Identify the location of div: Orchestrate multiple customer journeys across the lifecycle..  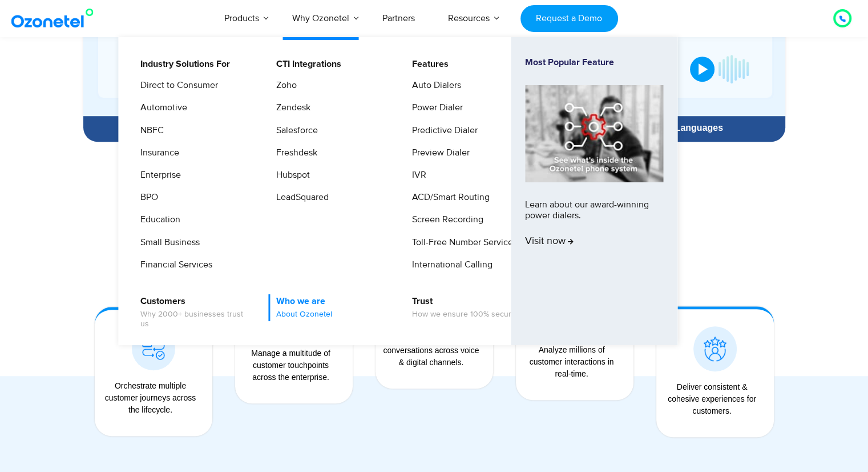
(150, 397).